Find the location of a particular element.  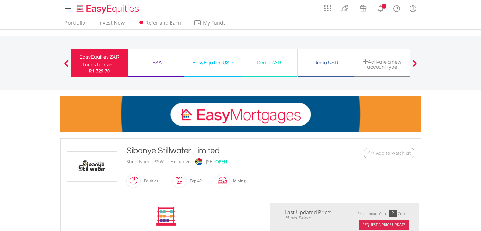

a: FAQ's and Support is located at coordinates (397, 8).